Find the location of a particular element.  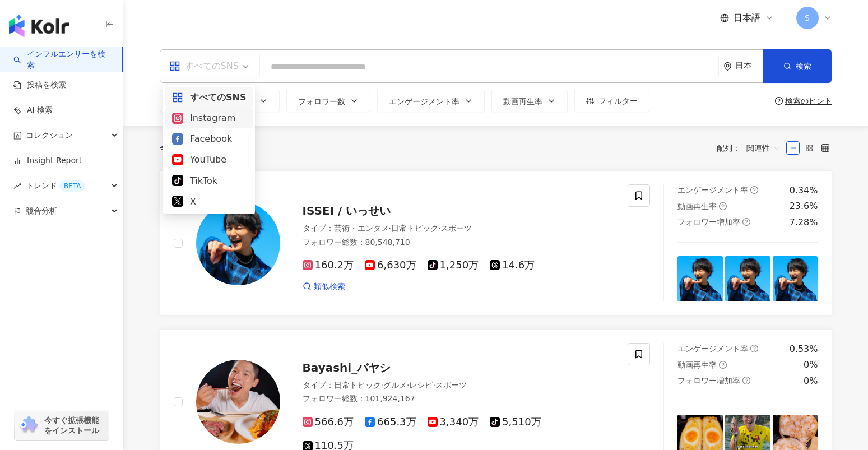

button: フォロワー数 is located at coordinates (328, 101).